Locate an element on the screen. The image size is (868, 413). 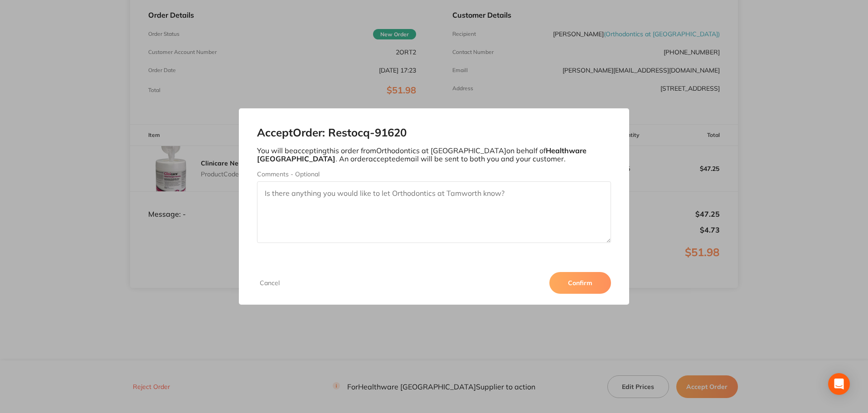
button: Cancel is located at coordinates (270, 283).